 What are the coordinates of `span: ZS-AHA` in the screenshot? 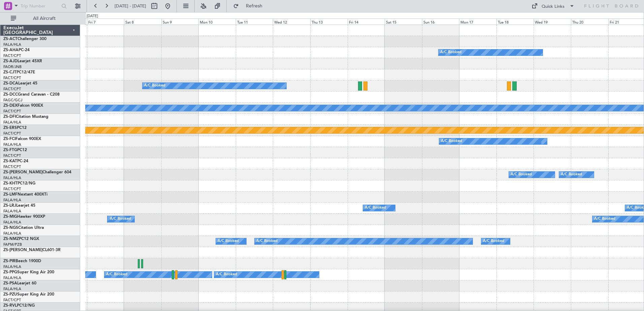 It's located at (11, 50).